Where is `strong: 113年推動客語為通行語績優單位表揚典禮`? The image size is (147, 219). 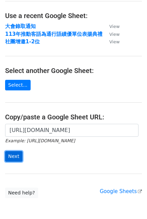
strong: 113年推動客語為通行語績優單位表揚典禮 is located at coordinates (54, 34).